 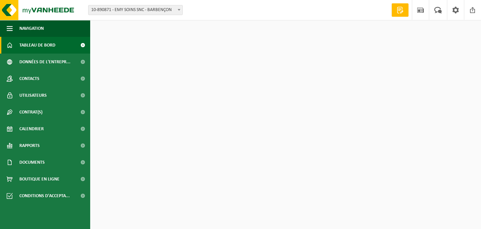 What do you see at coordinates (44, 195) in the screenshot?
I see `span: Conditions d'accepta...` at bounding box center [44, 195].